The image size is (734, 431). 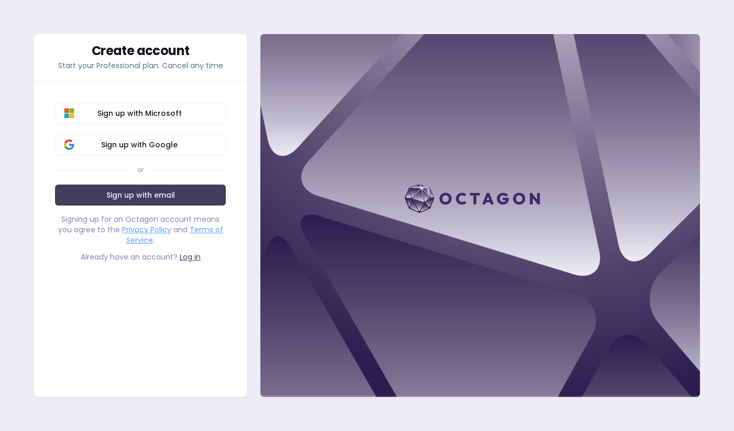 What do you see at coordinates (140, 257) in the screenshot?
I see `div: Already have an account?` at bounding box center [140, 257].